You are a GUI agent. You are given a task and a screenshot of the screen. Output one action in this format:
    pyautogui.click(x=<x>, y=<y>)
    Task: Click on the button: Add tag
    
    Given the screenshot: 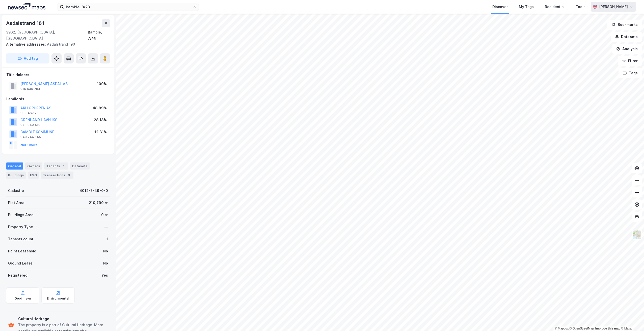 What is the action you would take?
    pyautogui.click(x=27, y=59)
    